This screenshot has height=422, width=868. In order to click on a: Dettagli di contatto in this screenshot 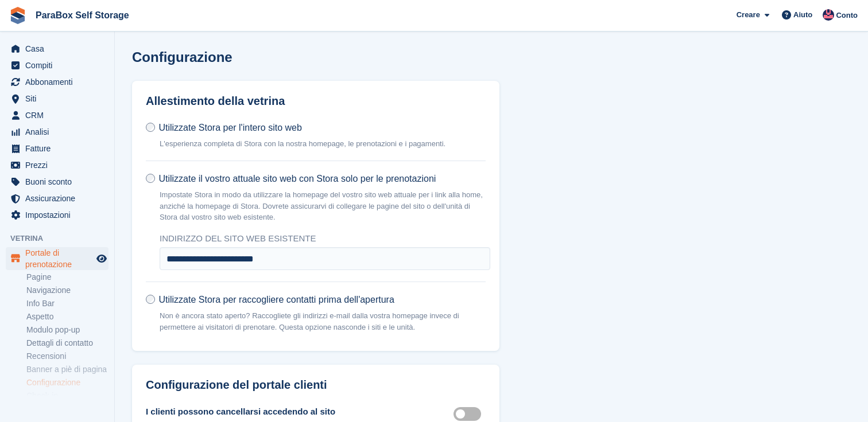, I will do `click(67, 343)`.